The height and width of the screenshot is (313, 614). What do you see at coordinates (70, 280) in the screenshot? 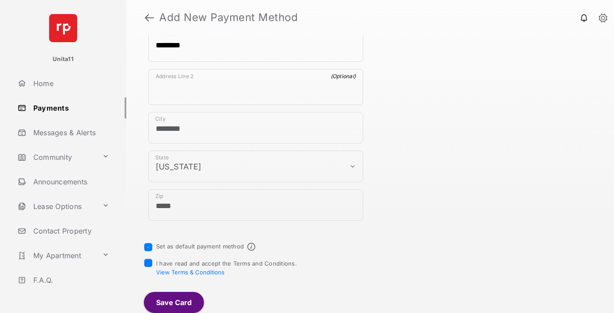
I see `a: F.A.Q.` at bounding box center [70, 280].